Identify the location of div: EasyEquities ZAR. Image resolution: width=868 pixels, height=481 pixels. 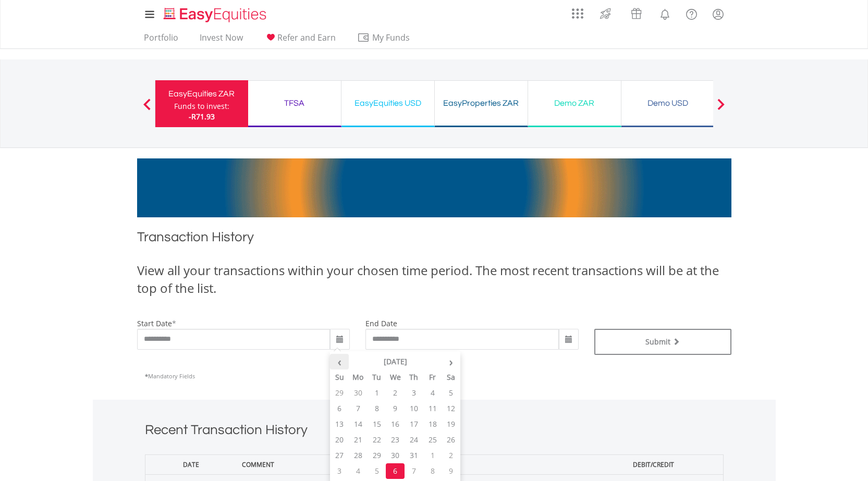
(201, 94).